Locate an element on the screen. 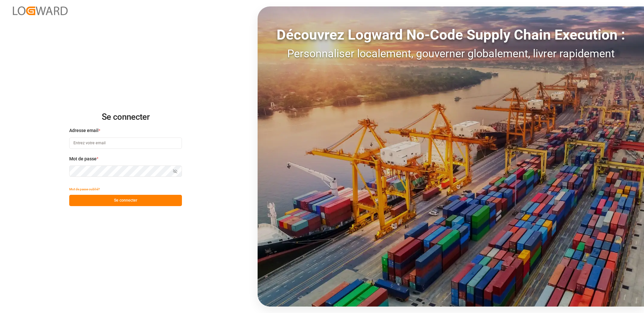 Image resolution: width=644 pixels, height=313 pixels. input: Entrez votre email is located at coordinates (126, 143).